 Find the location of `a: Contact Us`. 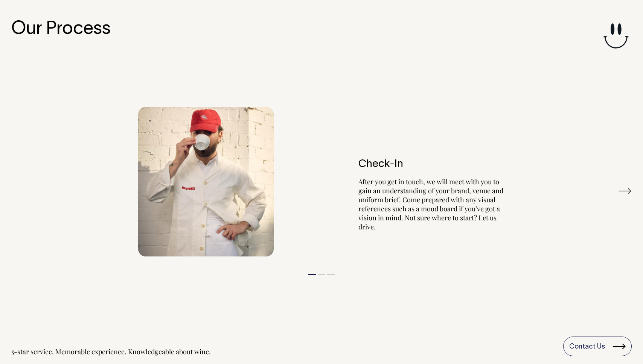

a: Contact Us is located at coordinates (598, 347).